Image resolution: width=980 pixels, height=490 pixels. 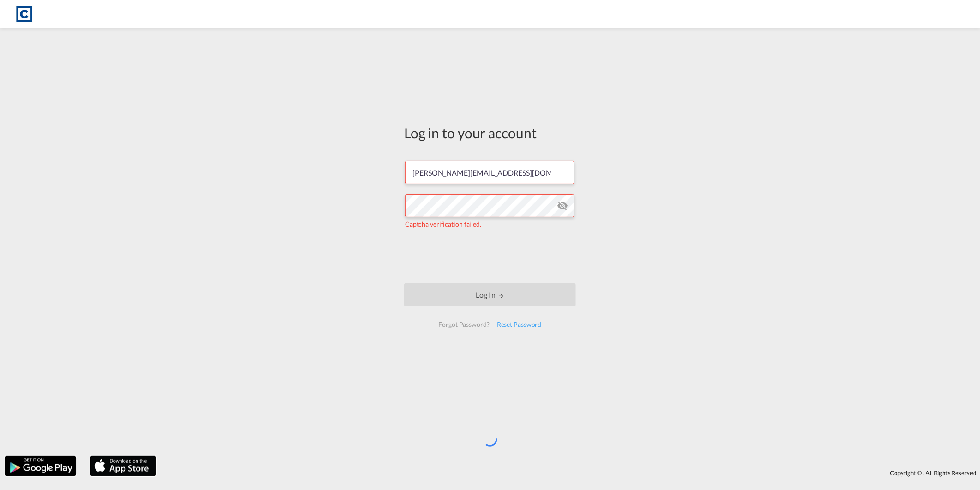 What do you see at coordinates (123, 466) in the screenshot?
I see `img: apple.png` at bounding box center [123, 466].